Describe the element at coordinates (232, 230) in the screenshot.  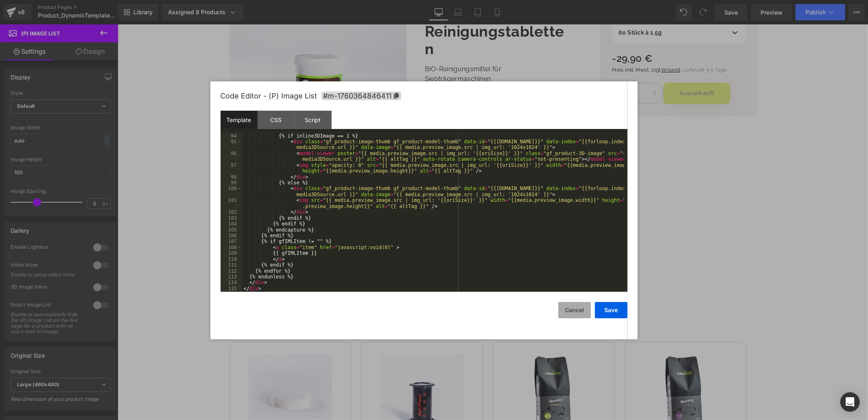
I see `div: 105` at that location.